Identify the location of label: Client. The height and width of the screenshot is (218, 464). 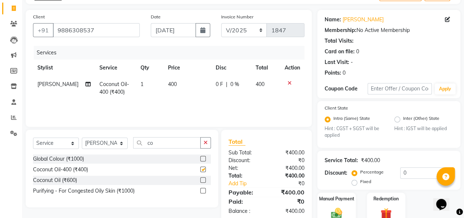
(39, 17).